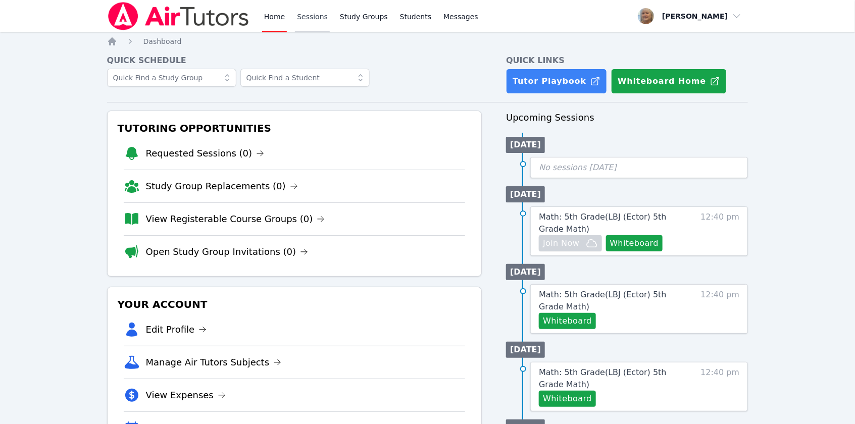  I want to click on a: Tutor Playbook, so click(556, 81).